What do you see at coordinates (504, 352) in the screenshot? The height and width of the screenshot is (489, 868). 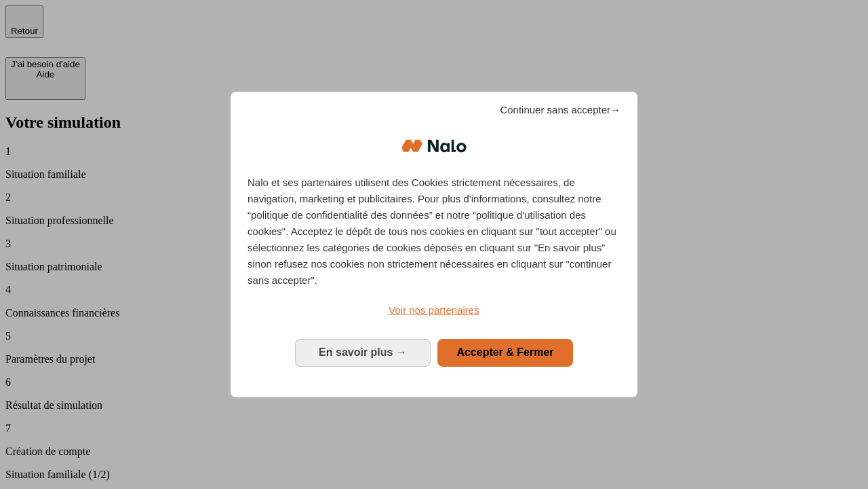 I see `span: Accepter & Fermer` at bounding box center [504, 352].